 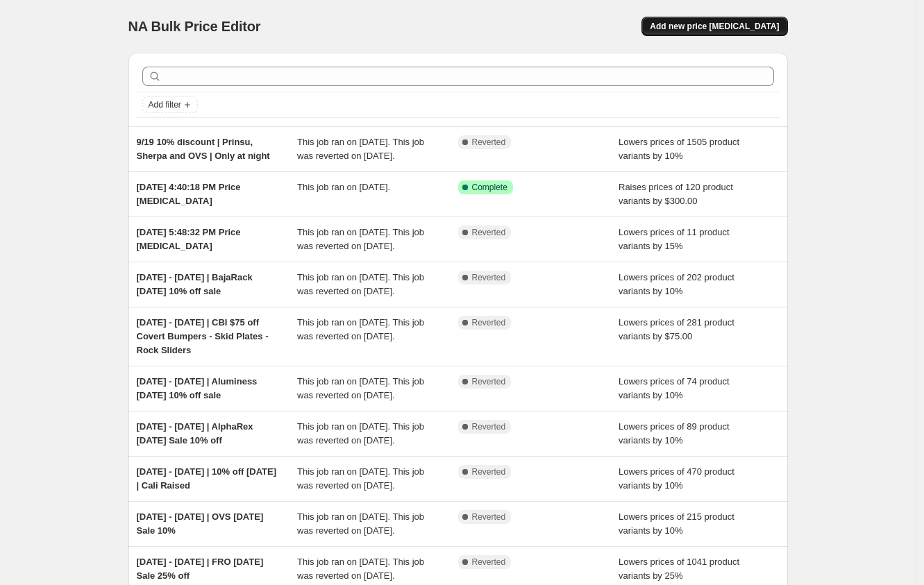 I want to click on span: Lowers prices of 74 product variants by 10%, so click(x=674, y=388).